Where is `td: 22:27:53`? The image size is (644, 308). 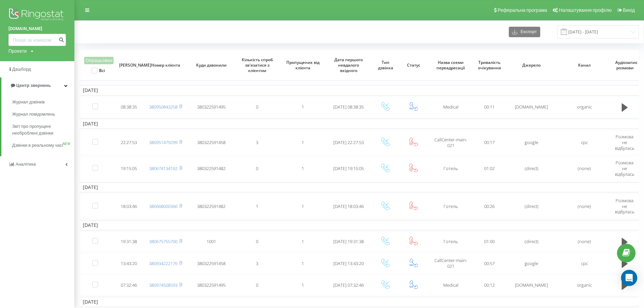
td: 22:27:53 is located at coordinates (128, 143).